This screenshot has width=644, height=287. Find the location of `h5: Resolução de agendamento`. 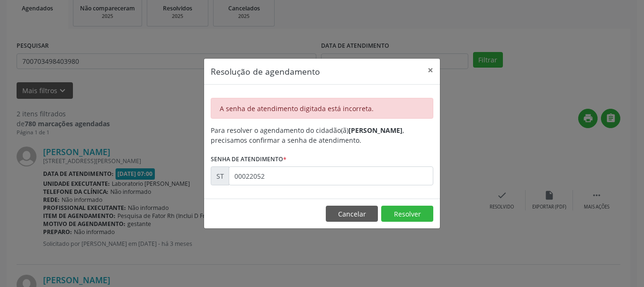

h5: Resolução de agendamento is located at coordinates (265, 71).